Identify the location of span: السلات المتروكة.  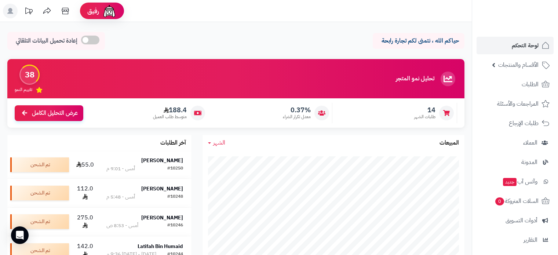
(517, 201).